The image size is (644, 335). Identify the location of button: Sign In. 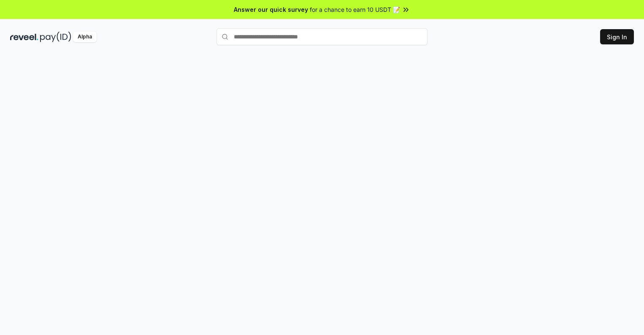
(617, 37).